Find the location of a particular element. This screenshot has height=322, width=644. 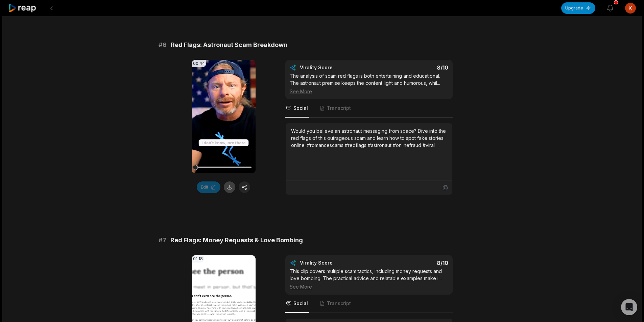

div: Would you believe an astronaut messaging from space? Dive into the red flags of this outrageous s... is located at coordinates (369, 138).